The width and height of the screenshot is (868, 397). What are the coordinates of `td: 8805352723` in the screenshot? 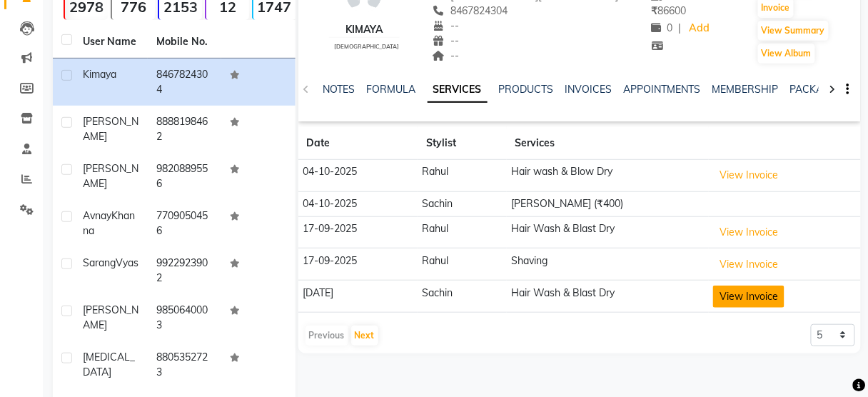 It's located at (184, 365).